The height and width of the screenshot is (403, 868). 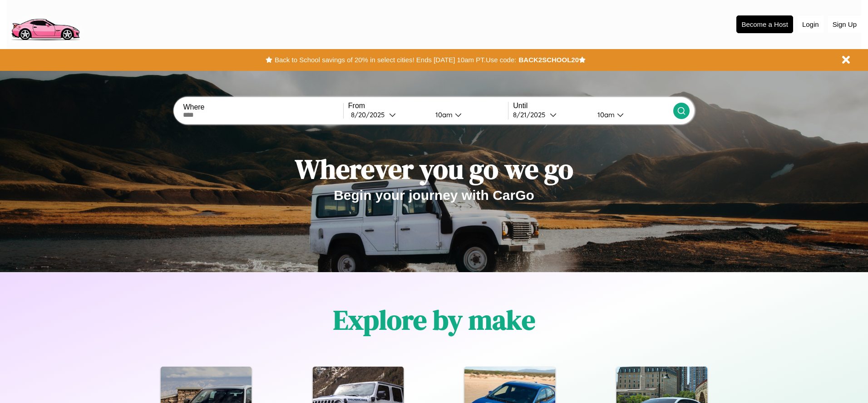 What do you see at coordinates (592, 106) in the screenshot?
I see `label: Until` at bounding box center [592, 106].